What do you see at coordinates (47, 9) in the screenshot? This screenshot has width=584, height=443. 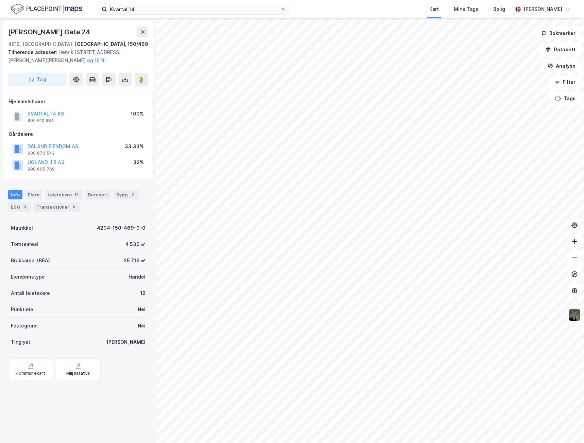 I see `img: logo.f888ab2527a4732fd821a326f86c7f29.svg` at bounding box center [47, 9].